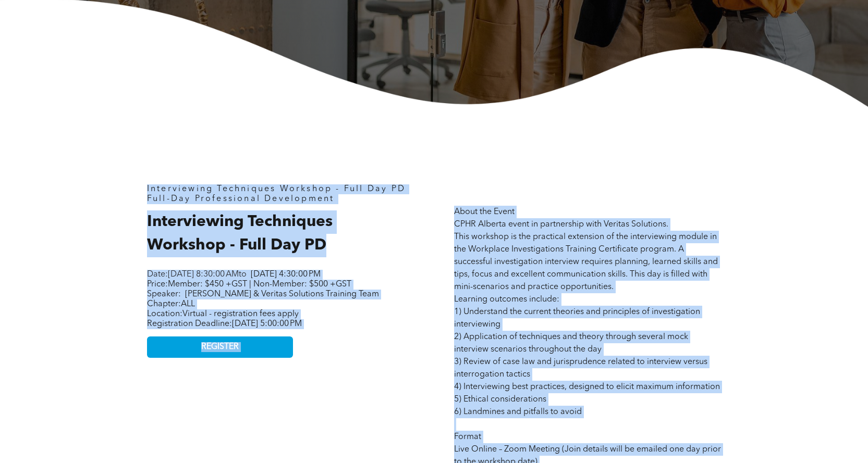  Describe the element at coordinates (196, 274) in the screenshot. I see `span: Date: to` at that location.